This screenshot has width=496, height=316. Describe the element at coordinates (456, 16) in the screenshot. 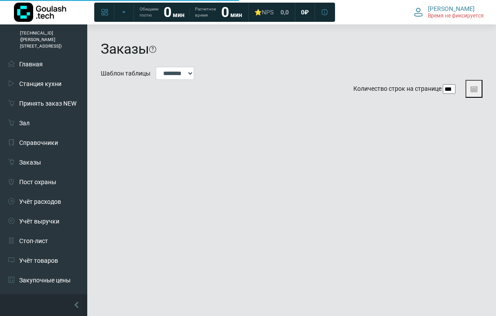

I see `span: Время не фиксируется` at that location.